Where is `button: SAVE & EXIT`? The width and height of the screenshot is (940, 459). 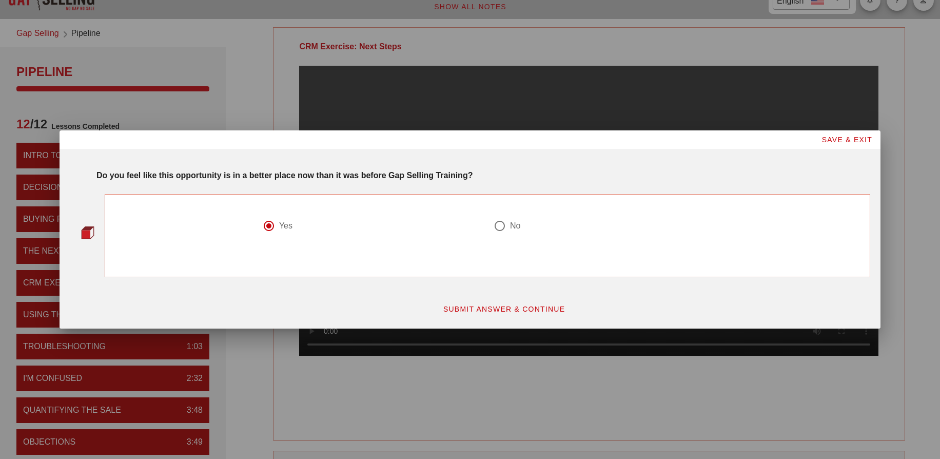
button: SAVE & EXIT is located at coordinates (847, 140).